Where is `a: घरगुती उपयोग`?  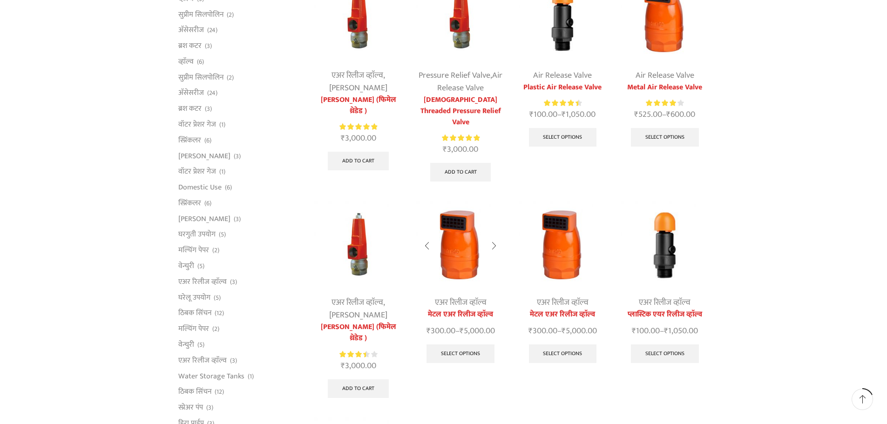
a: घरगुती उपयोग is located at coordinates (197, 235).